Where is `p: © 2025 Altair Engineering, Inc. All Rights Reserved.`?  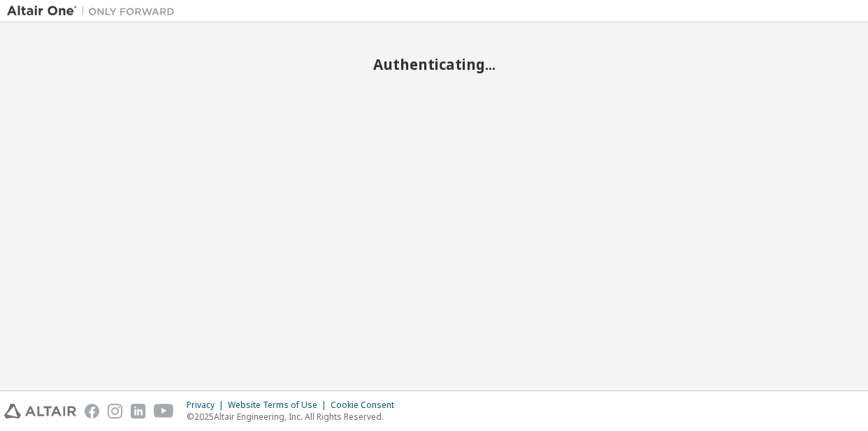 p: © 2025 Altair Engineering, Inc. All Rights Reserved. is located at coordinates (294, 417).